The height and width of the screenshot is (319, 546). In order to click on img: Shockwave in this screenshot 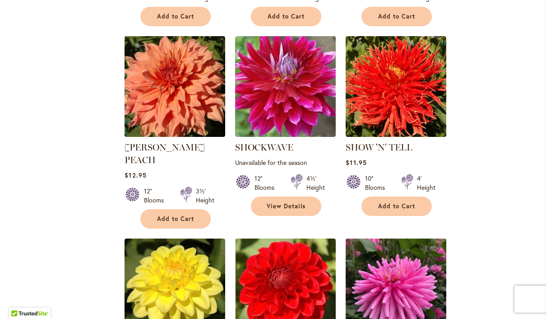, I will do `click(285, 86)`.